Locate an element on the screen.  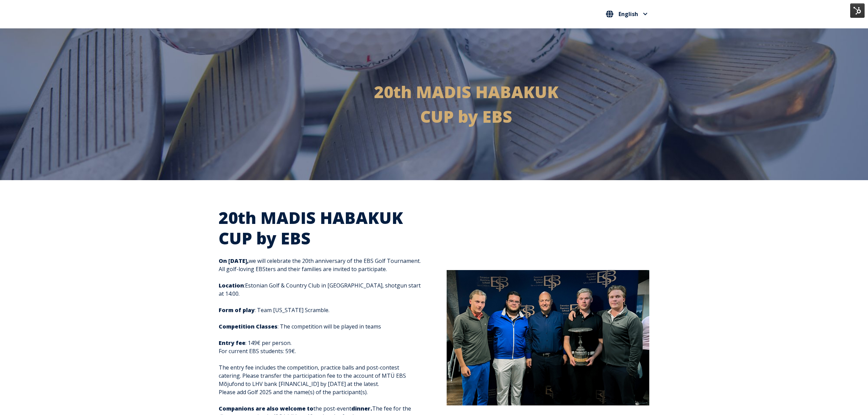
button: English is located at coordinates (627, 14).